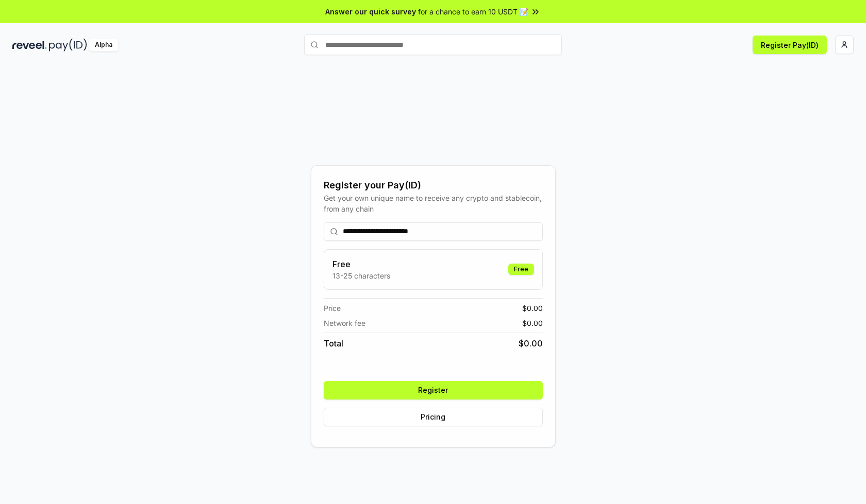  I want to click on img: reveel_dark, so click(30, 45).